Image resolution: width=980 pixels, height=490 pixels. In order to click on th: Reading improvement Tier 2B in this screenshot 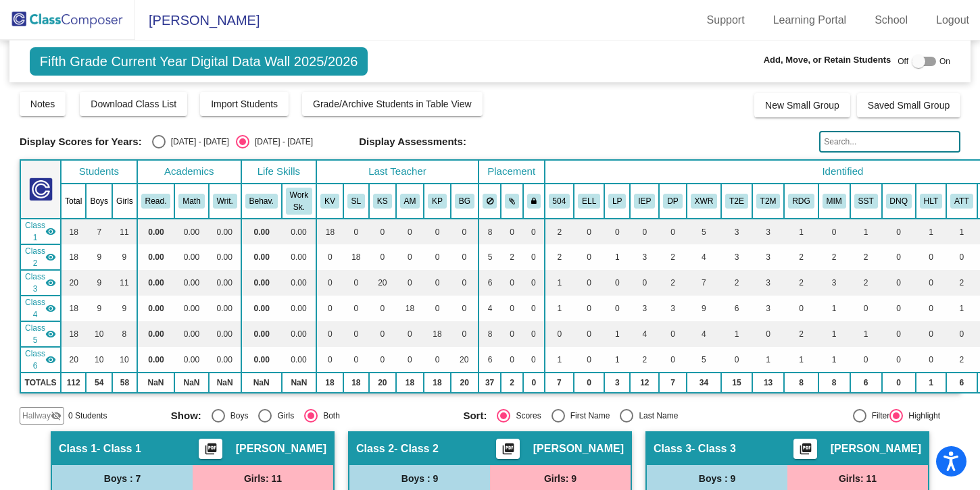, I will do `click(801, 202)`.